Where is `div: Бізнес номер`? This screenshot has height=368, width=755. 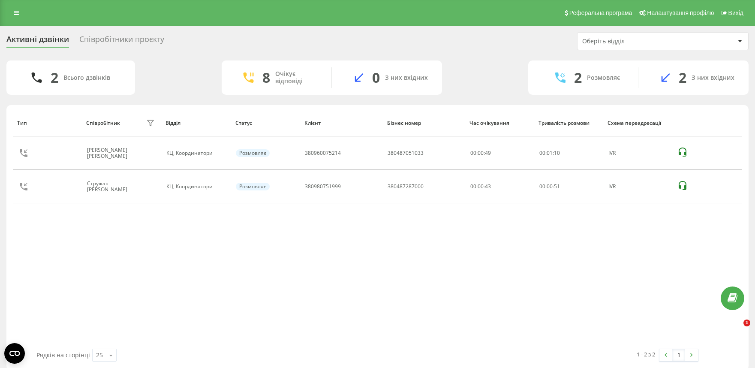
div: Бізнес номер is located at coordinates (424, 123).